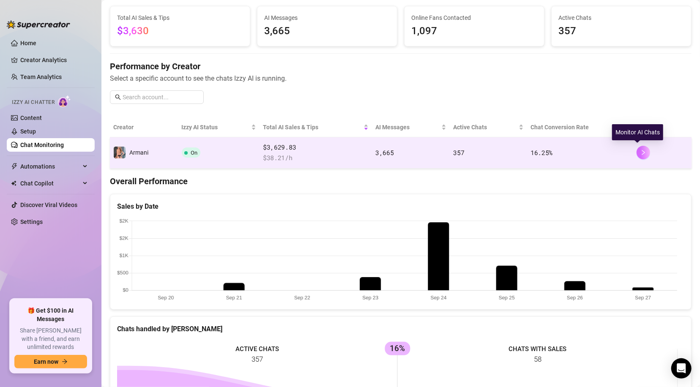 The height and width of the screenshot is (387, 700). What do you see at coordinates (31, 118) in the screenshot?
I see `a: Content` at bounding box center [31, 118].